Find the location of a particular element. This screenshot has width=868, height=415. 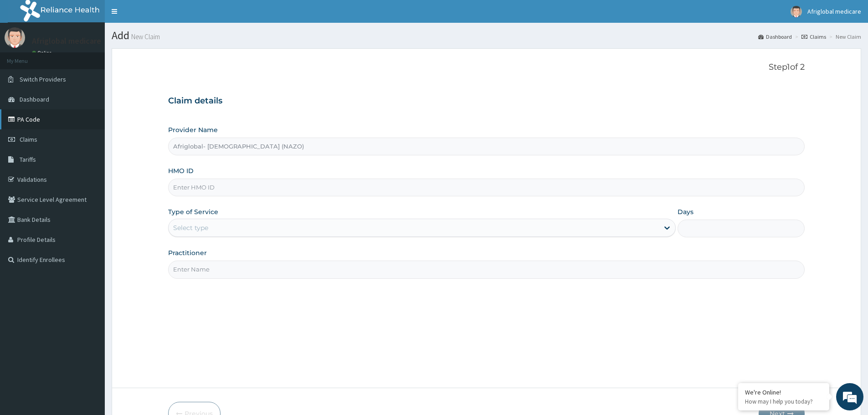

span: Dashboard is located at coordinates (34, 99).